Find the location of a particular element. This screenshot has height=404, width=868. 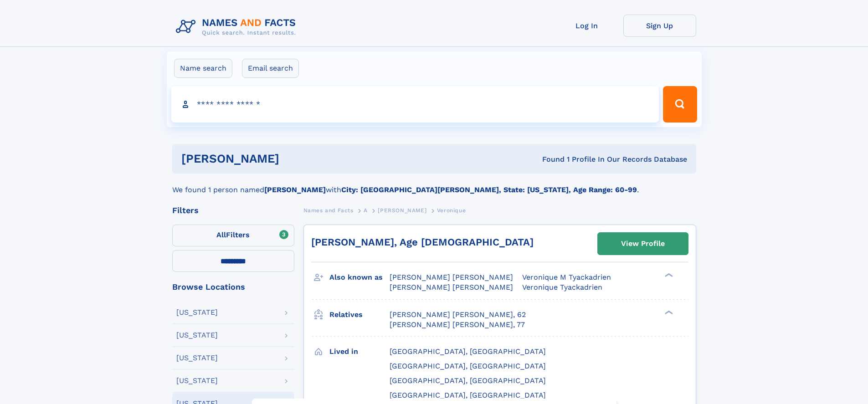

h3: Lived in is located at coordinates (359, 352).